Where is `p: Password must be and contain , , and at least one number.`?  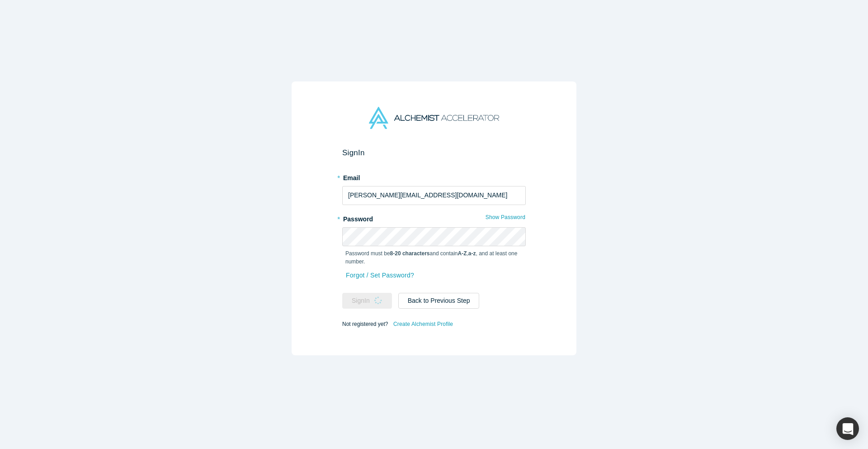
p: Password must be and contain , , and at least one number. is located at coordinates (434, 257).